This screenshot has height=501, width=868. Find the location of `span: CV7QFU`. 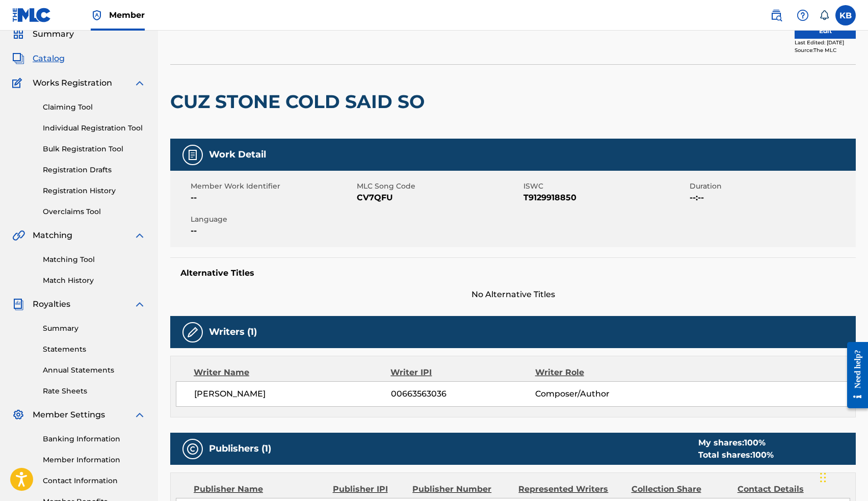

span: CV7QFU is located at coordinates (438, 197).